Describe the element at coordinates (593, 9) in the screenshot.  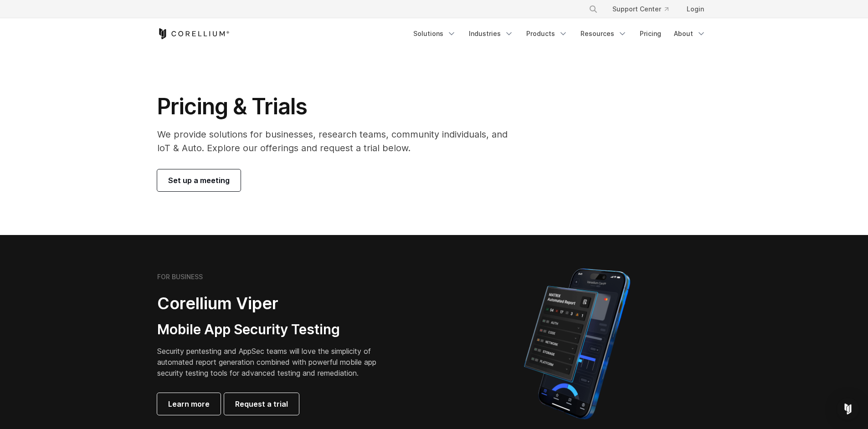
I see `button: Search` at that location.